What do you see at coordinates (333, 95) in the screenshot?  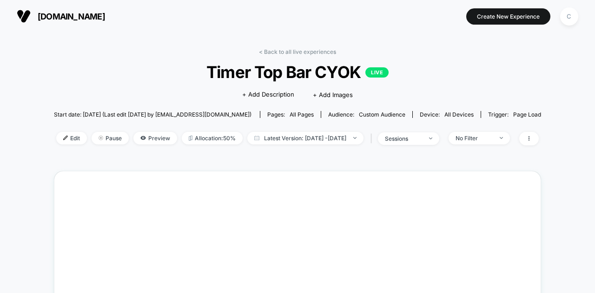 I see `span: + Add Images` at bounding box center [333, 95].